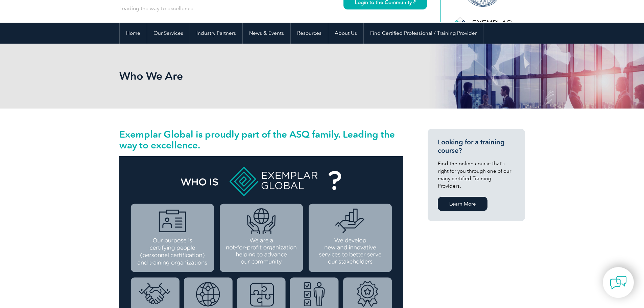 The image size is (644, 308). What do you see at coordinates (413, 2) in the screenshot?
I see `img: open_square.png` at bounding box center [413, 2].